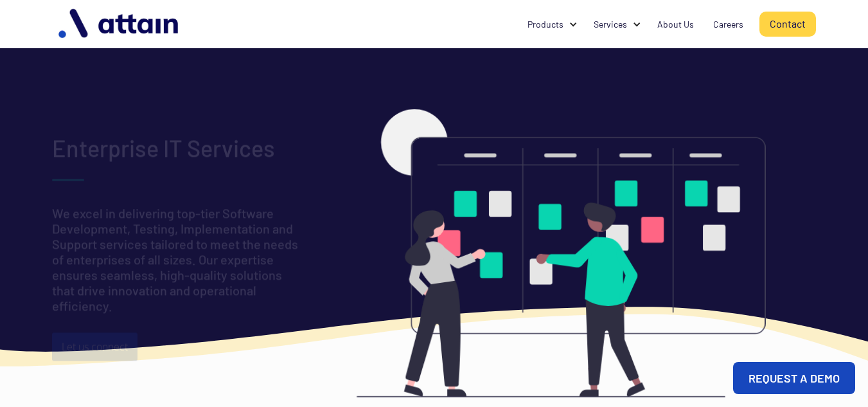 The height and width of the screenshot is (407, 868). Describe the element at coordinates (728, 24) in the screenshot. I see `a: Careers` at that location.